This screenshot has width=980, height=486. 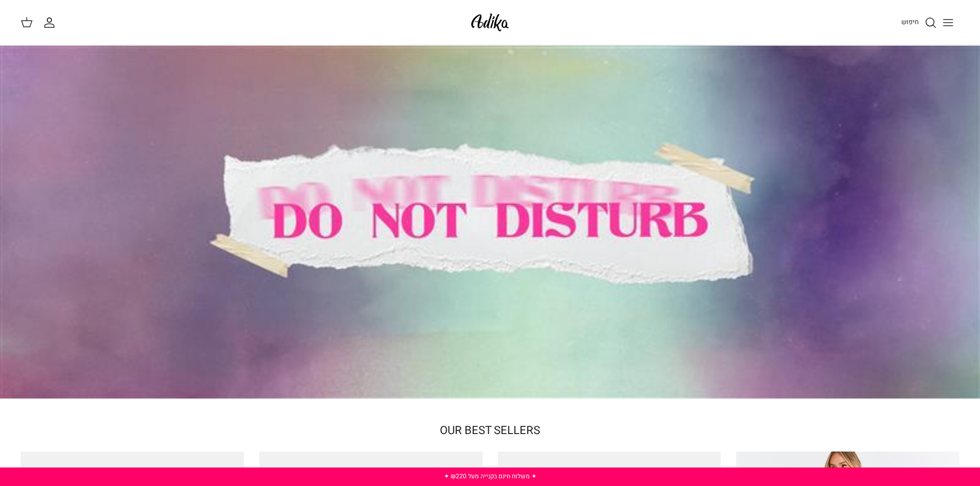 What do you see at coordinates (490, 431) in the screenshot?
I see `span: OUR BEST SELLERS` at bounding box center [490, 431].